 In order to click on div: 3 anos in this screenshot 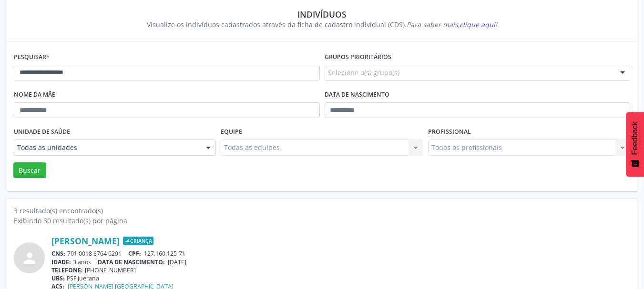, I will do `click(341, 262)`.